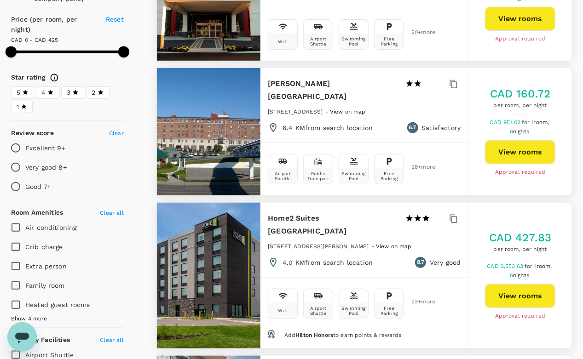 This screenshot has width=583, height=359. Describe the element at coordinates (49, 355) in the screenshot. I see `span: Airport Shuttle` at that location.